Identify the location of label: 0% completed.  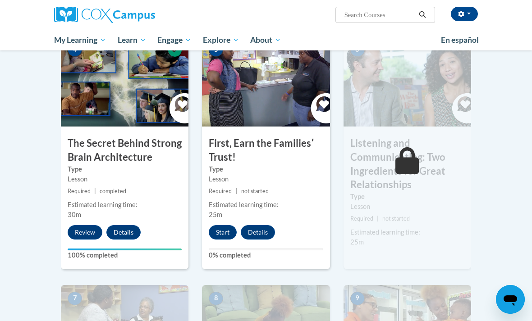
(265, 256).